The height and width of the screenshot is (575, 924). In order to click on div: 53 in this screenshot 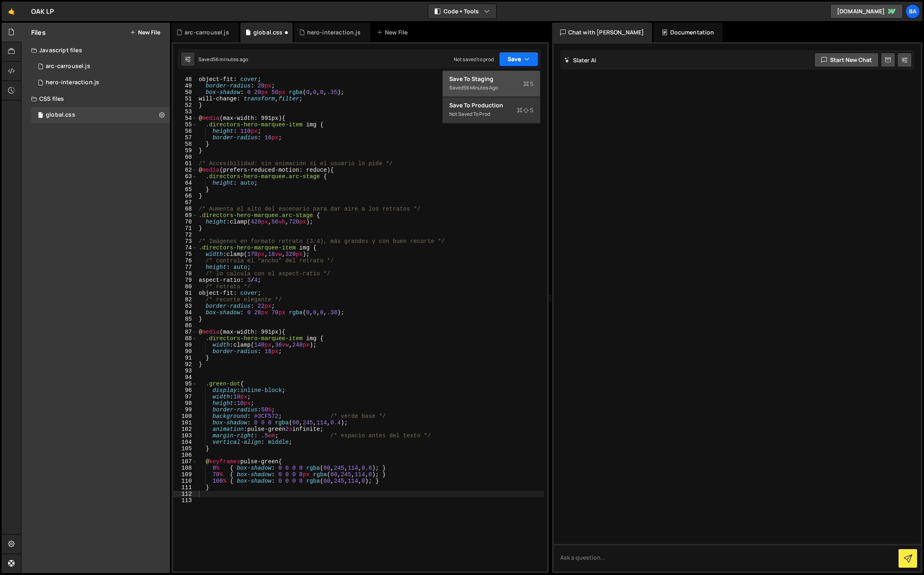, I will do `click(185, 112)`.